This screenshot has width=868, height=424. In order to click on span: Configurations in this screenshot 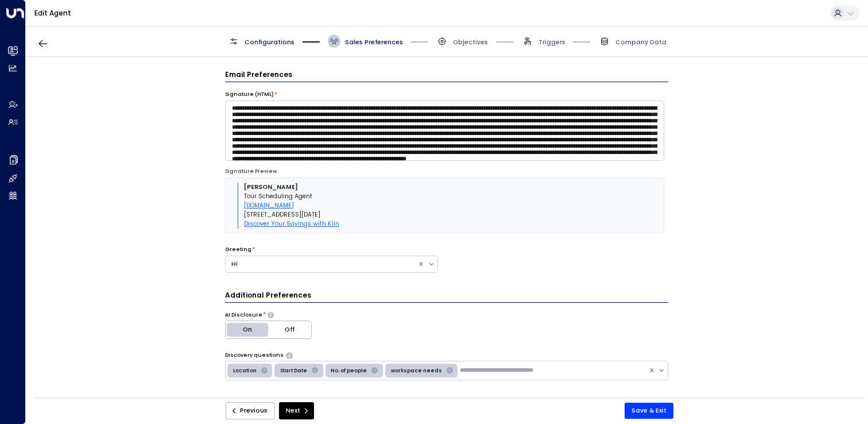, I will do `click(269, 42)`.